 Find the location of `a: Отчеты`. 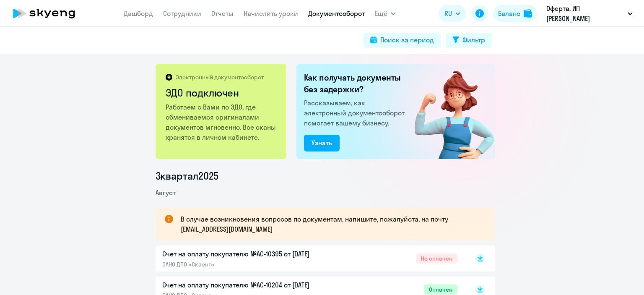

a: Отчеты is located at coordinates (222, 14).